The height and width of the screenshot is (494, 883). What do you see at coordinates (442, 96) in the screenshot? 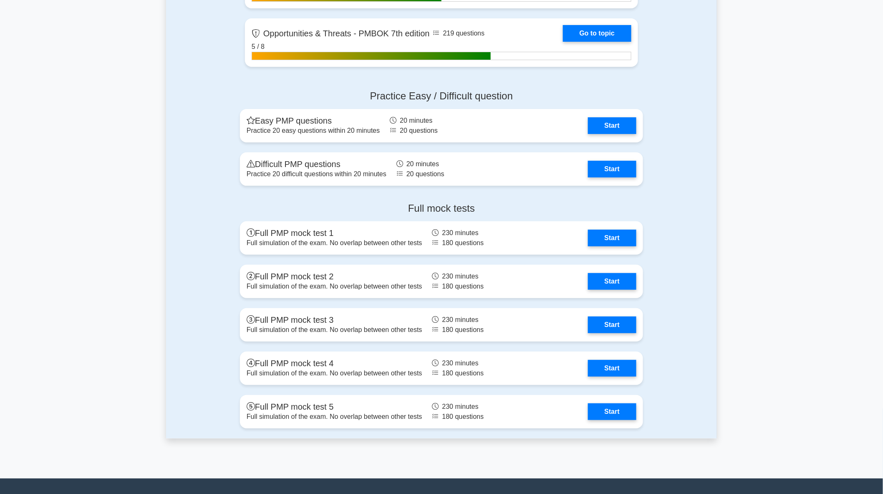
I see `h4: Practice Easy / Difficult question` at bounding box center [442, 96].